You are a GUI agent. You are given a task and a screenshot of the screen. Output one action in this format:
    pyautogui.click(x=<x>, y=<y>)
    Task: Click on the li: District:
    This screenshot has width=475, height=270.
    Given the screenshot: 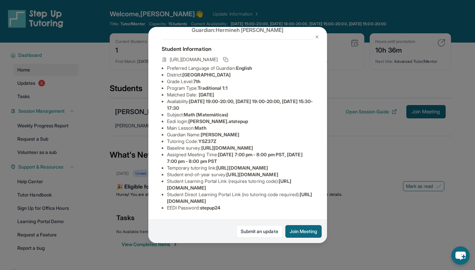 What is the action you would take?
    pyautogui.click(x=240, y=75)
    